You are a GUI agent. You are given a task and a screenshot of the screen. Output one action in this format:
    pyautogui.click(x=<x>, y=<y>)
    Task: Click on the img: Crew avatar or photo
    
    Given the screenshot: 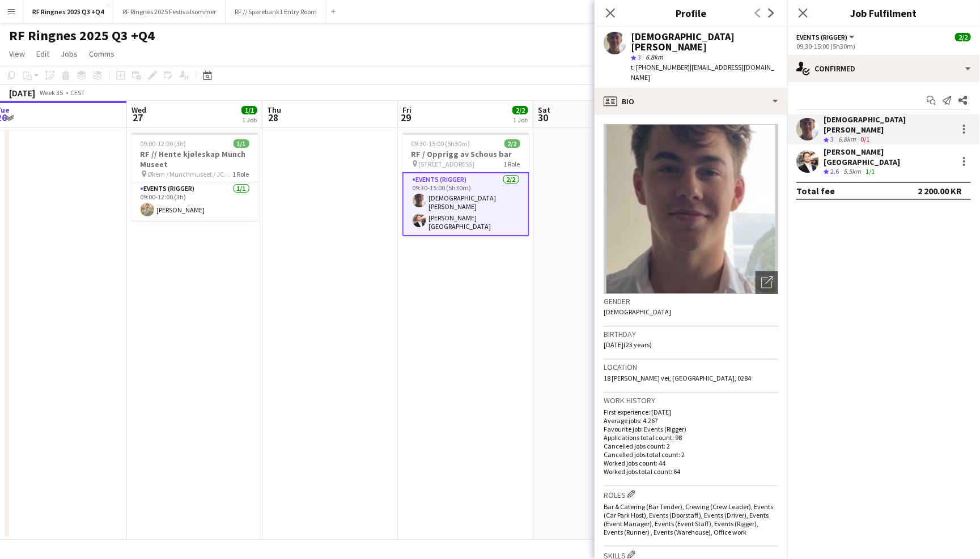 What is the action you would take?
    pyautogui.click(x=691, y=209)
    